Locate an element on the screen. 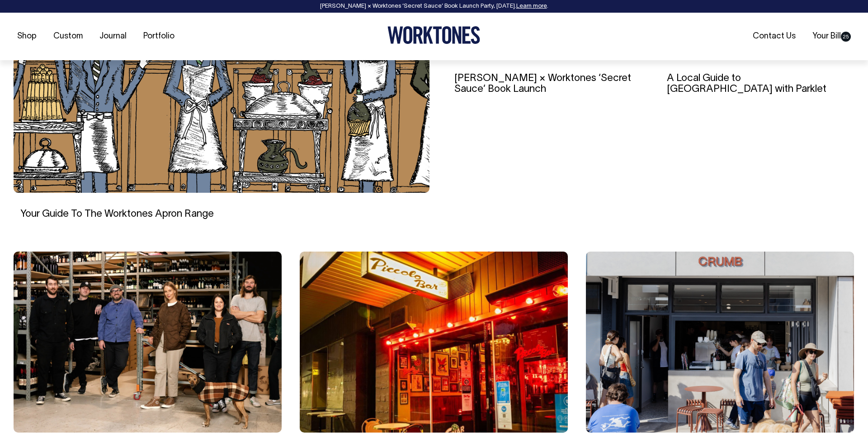 Image resolution: width=868 pixels, height=438 pixels. a: Custom is located at coordinates (68, 36).